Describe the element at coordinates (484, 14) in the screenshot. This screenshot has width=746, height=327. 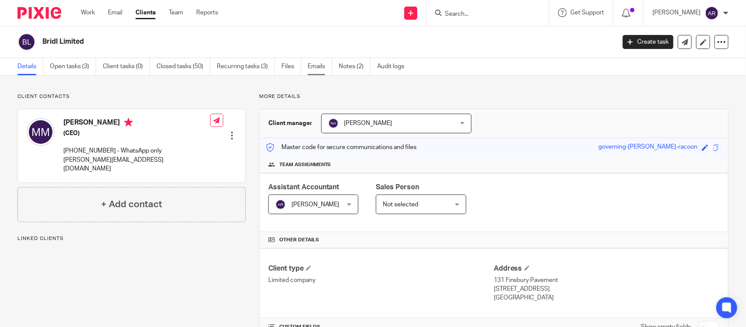
I see `input: Search` at that location.